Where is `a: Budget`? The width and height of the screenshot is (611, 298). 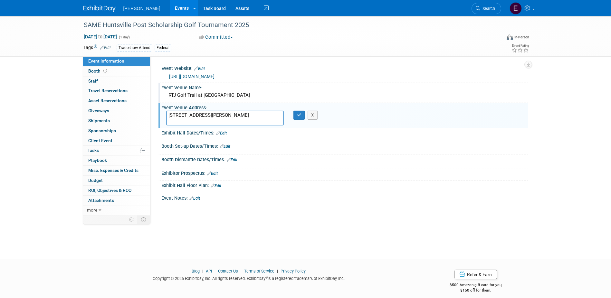 a: Budget is located at coordinates (117, 181).